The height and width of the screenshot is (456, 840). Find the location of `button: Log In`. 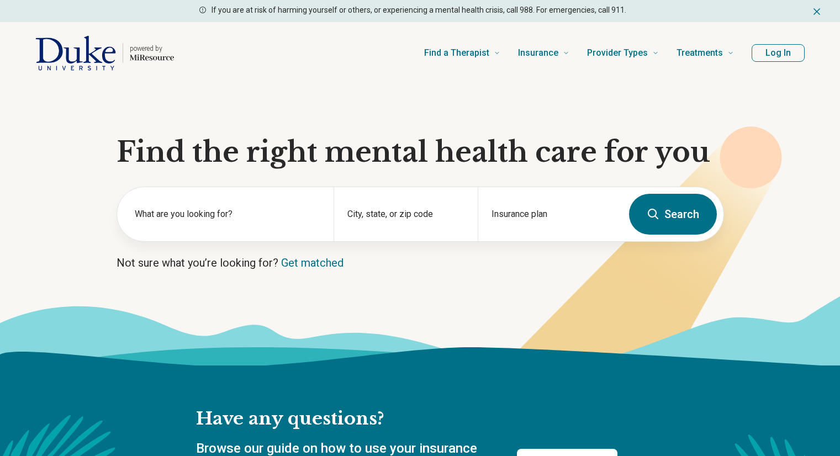

button: Log In is located at coordinates (779, 53).